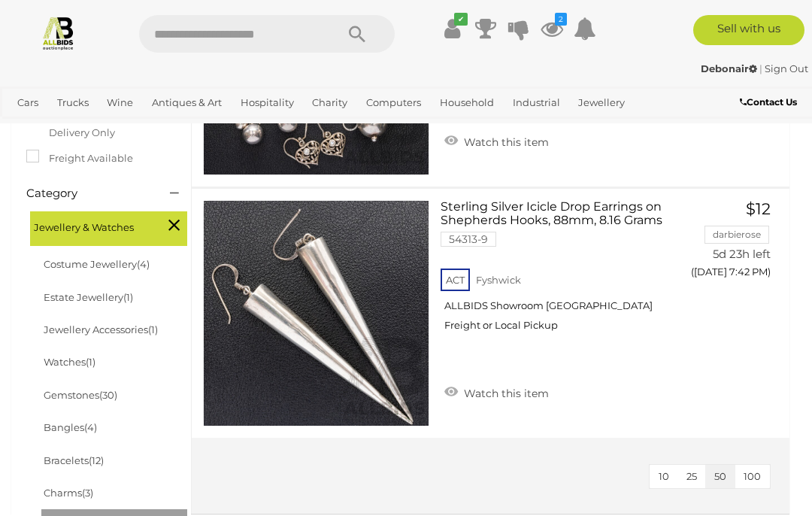 This screenshot has width=812, height=516. Describe the element at coordinates (80, 127) in the screenshot. I see `a: Sports` at that location.